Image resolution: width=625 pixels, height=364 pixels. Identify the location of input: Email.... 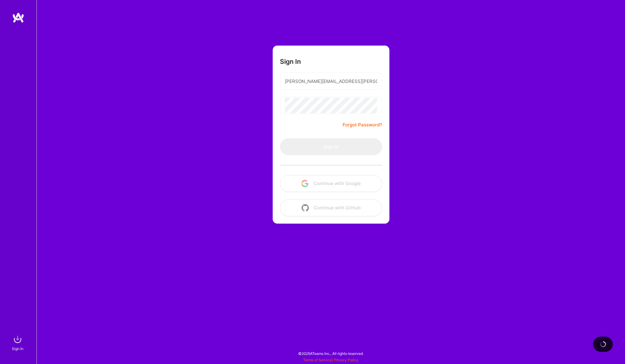
(331, 81).